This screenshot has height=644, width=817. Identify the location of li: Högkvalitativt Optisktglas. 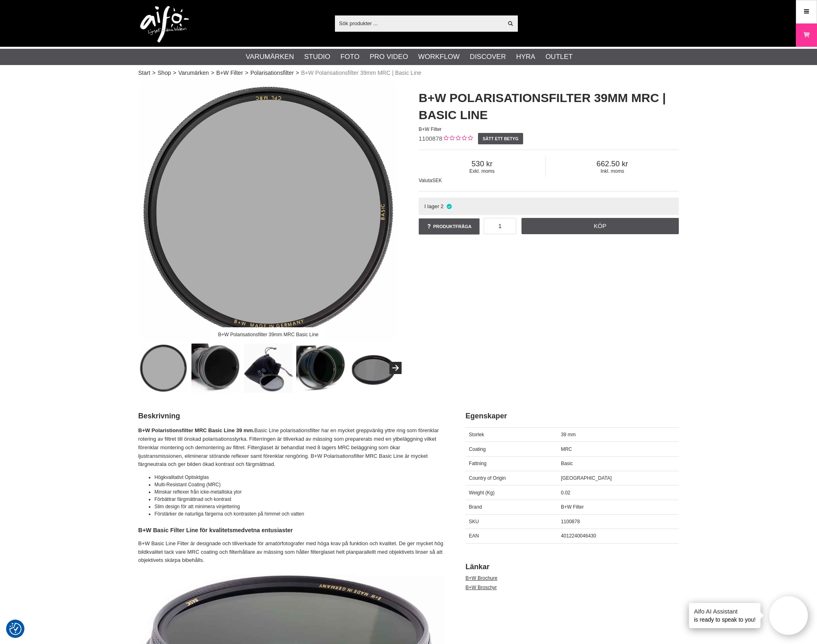
(300, 478).